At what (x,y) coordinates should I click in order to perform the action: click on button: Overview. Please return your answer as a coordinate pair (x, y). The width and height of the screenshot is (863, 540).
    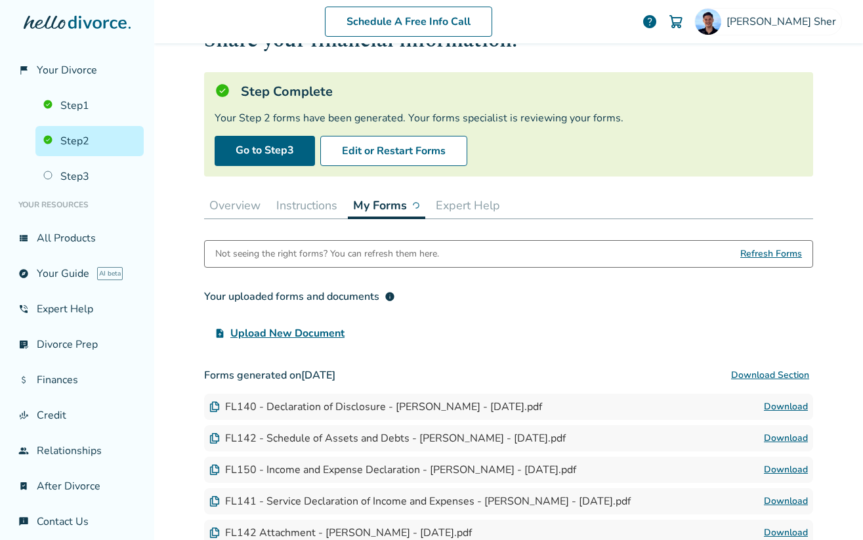
    Looking at the image, I should click on (235, 205).